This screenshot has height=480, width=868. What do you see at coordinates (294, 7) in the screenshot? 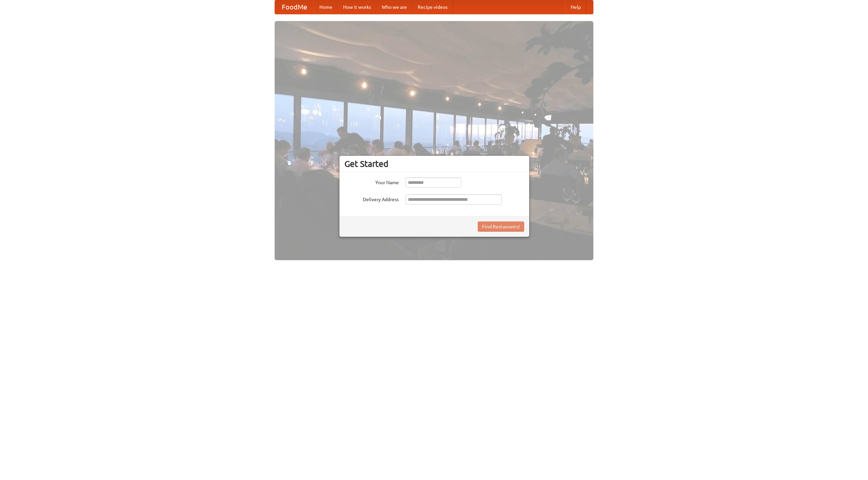
I see `a: FoodMe` at bounding box center [294, 7].